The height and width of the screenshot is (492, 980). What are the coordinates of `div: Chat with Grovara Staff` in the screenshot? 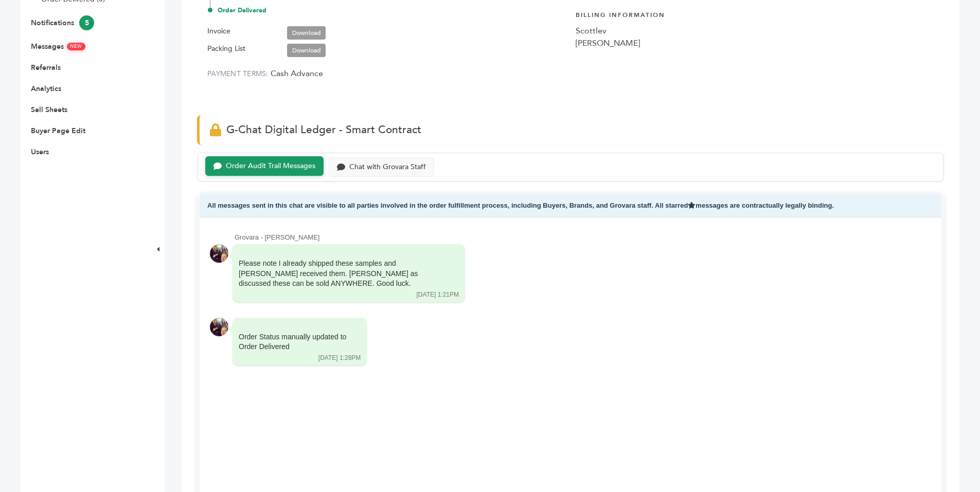 It's located at (387, 167).